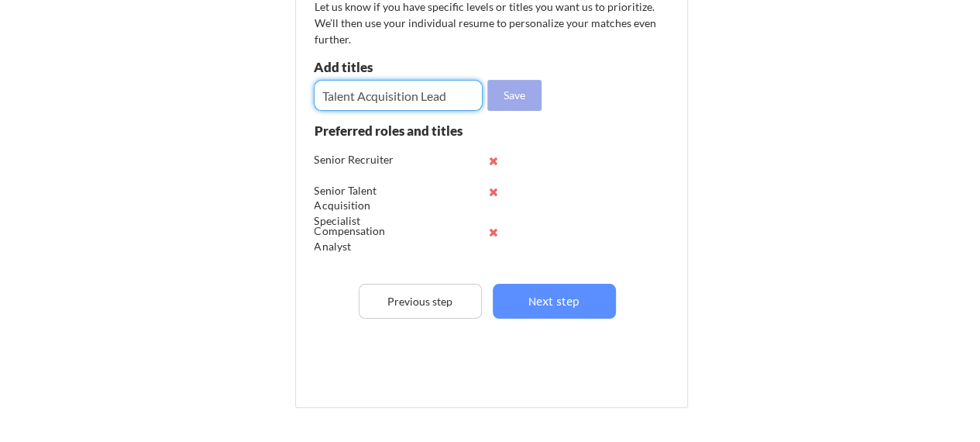 This screenshot has height=442, width=980. I want to click on button: Save, so click(514, 95).